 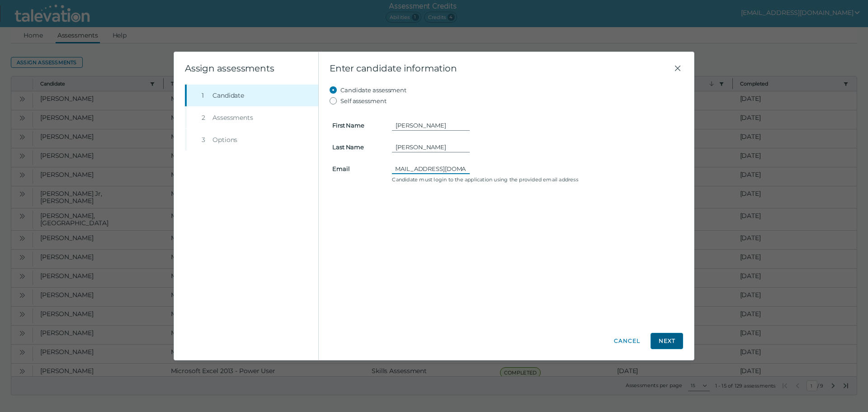 What do you see at coordinates (667, 341) in the screenshot?
I see `button: Next` at bounding box center [667, 341].